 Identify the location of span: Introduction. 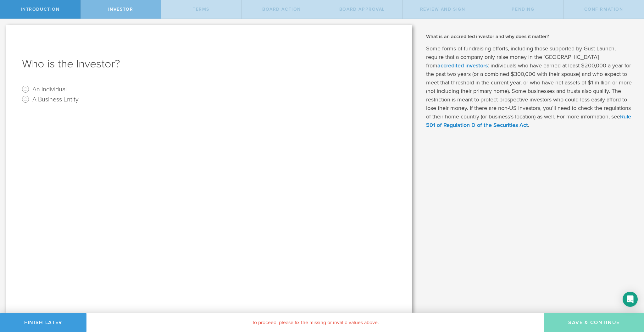
(40, 9).